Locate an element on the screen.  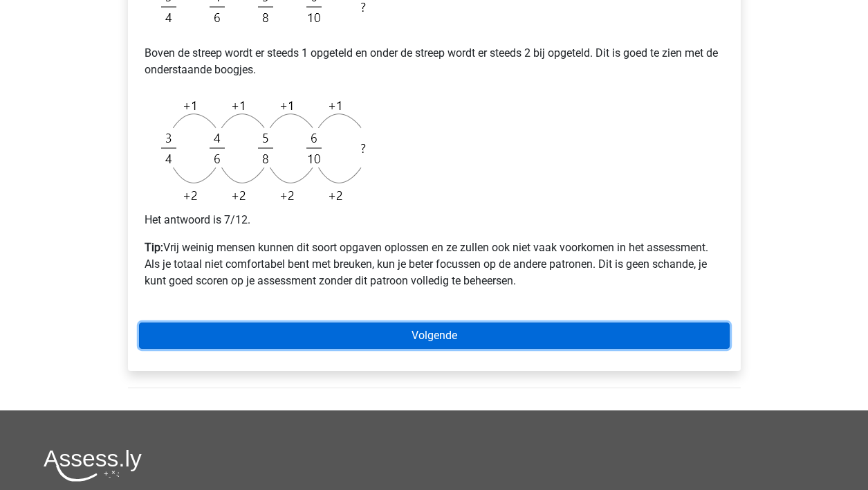
a: Volgende is located at coordinates (434, 336).